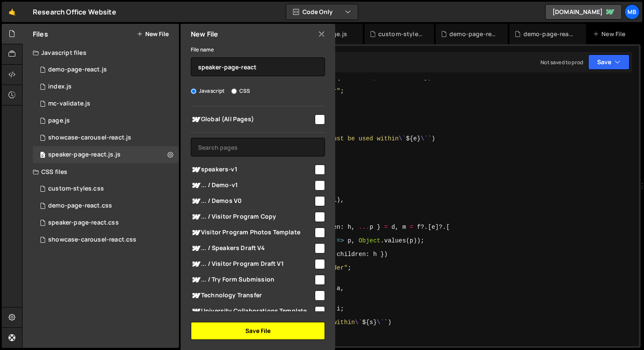 The width and height of the screenshot is (644, 350). I want to click on span: Technology Transfer, so click(252, 296).